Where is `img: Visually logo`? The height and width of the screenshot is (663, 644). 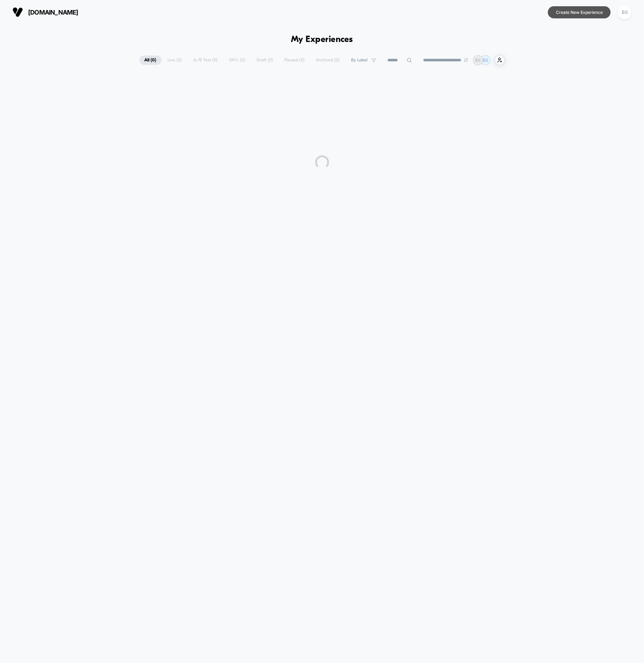 img: Visually logo is located at coordinates (18, 12).